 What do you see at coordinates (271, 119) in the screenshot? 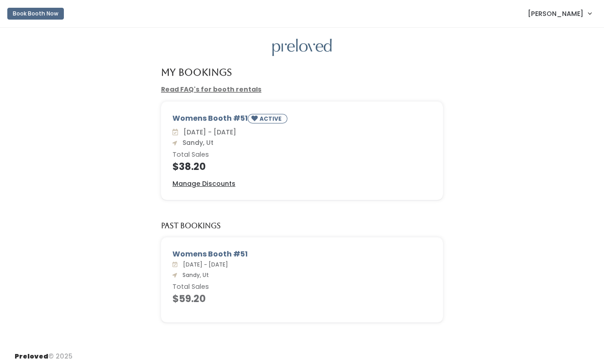
I see `small: ACTIVE` at bounding box center [271, 119].